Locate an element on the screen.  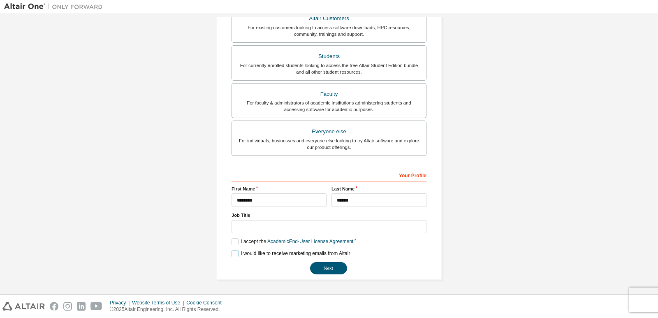
img: facebook.svg is located at coordinates (54, 306).